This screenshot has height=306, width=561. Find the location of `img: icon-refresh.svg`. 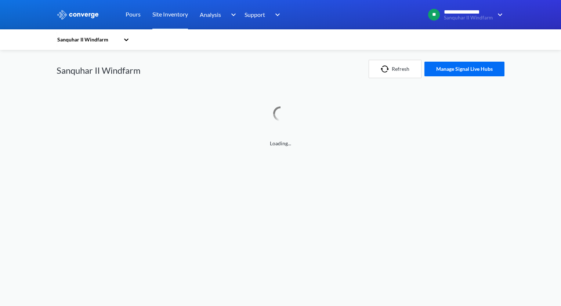

img: icon-refresh.svg is located at coordinates (386, 69).